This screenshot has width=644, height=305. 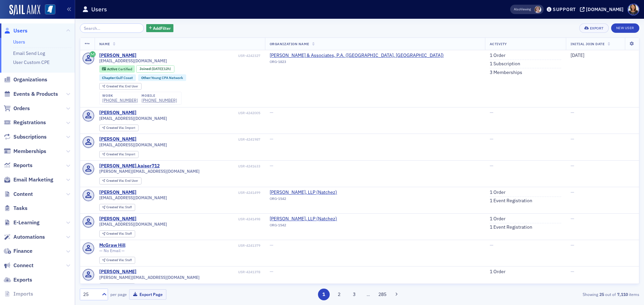 What do you see at coordinates (122, 86) in the screenshot?
I see `div: End User` at bounding box center [122, 86].